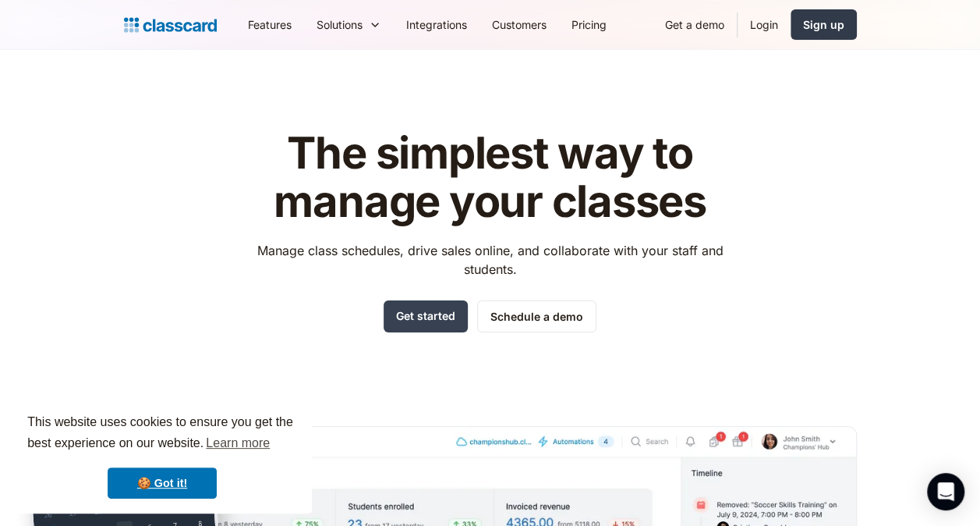  What do you see at coordinates (946, 492) in the screenshot?
I see `div: Open Intercom Messenger` at bounding box center [946, 492].